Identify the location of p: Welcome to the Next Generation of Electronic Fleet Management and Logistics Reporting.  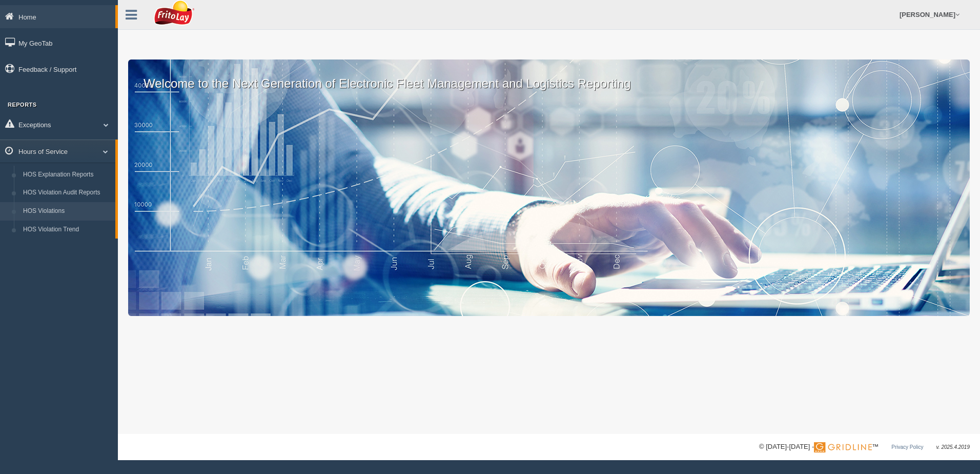
(549, 76).